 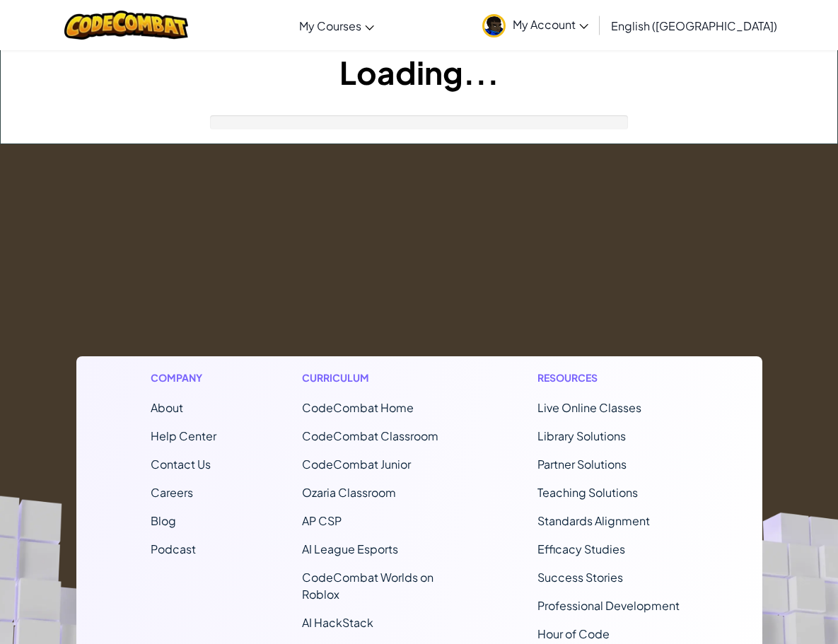 I want to click on a: Blog, so click(x=163, y=521).